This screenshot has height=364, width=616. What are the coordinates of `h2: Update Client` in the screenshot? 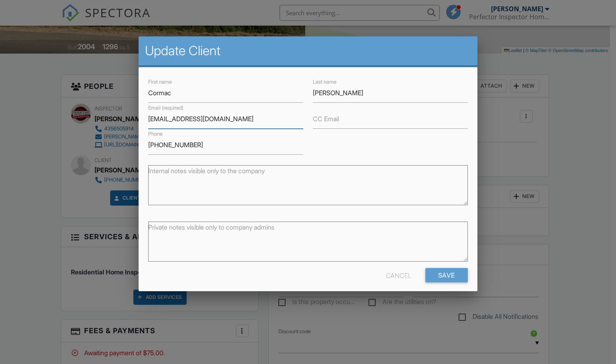 It's located at (308, 51).